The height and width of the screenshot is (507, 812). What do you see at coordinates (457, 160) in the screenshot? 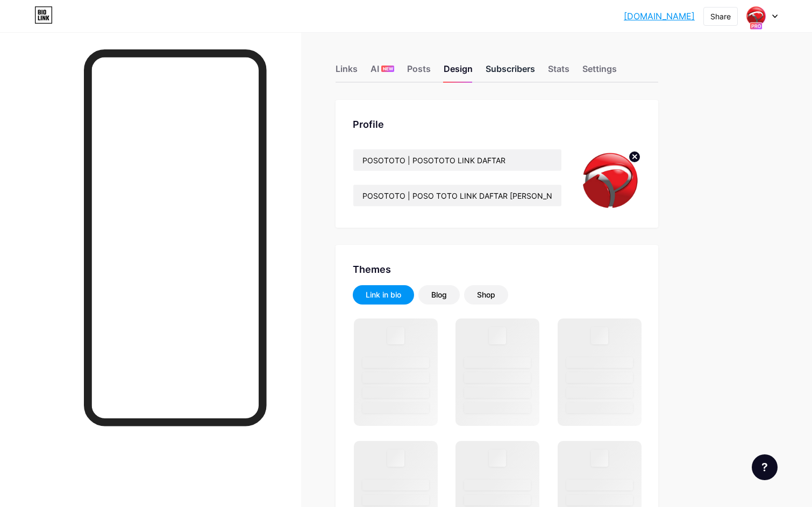
I see `input: Name` at bounding box center [457, 160].